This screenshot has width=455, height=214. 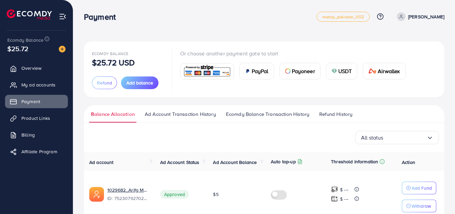 I want to click on a: metap_pakistan_002, so click(x=343, y=17).